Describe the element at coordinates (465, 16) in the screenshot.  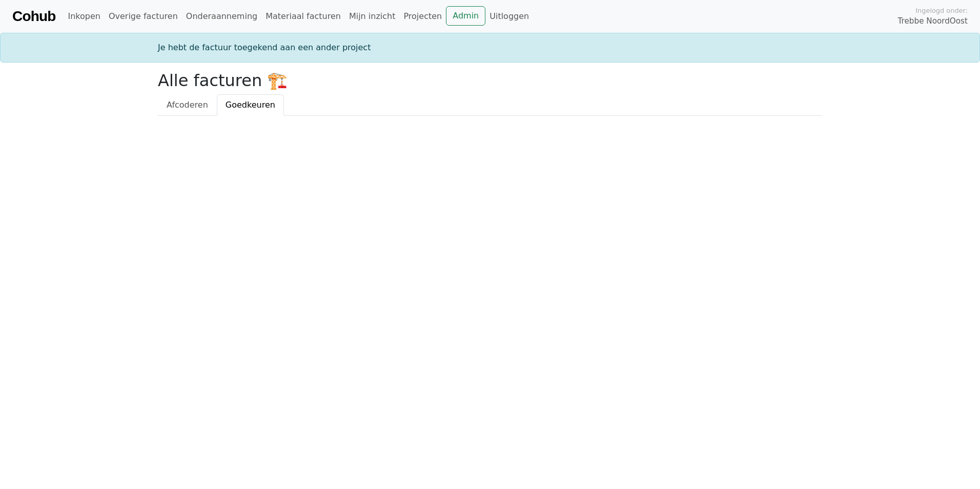
I see `a: Admin` at that location.